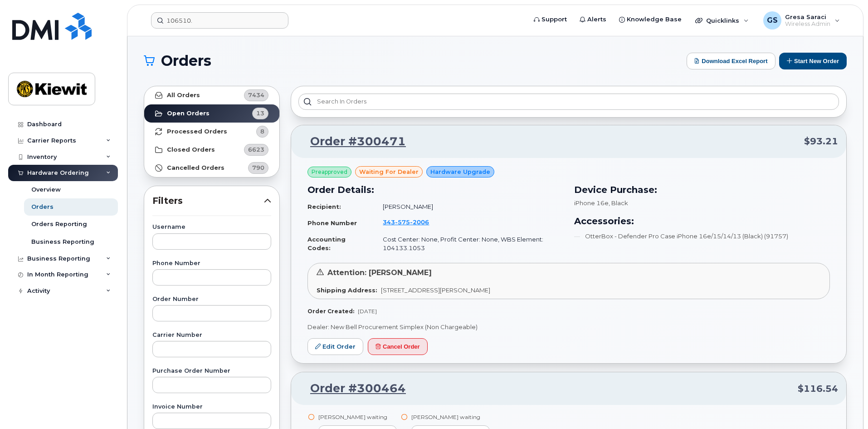 Image resolution: width=868 pixels, height=429 pixels. What do you see at coordinates (261, 113) in the screenshot?
I see `span: 13` at bounding box center [261, 113].